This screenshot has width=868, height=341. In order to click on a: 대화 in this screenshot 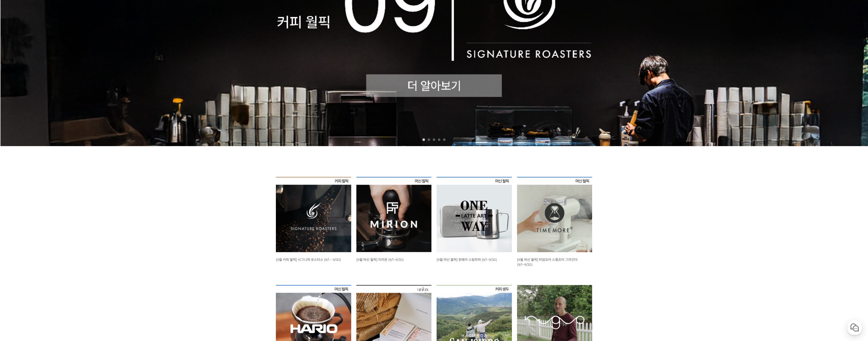, I will do `click(50, 169)`.